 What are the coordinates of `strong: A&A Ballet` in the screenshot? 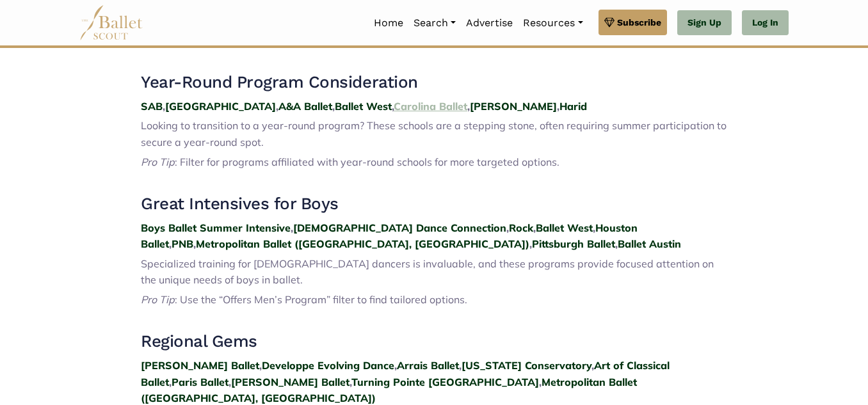 It's located at (305, 107).